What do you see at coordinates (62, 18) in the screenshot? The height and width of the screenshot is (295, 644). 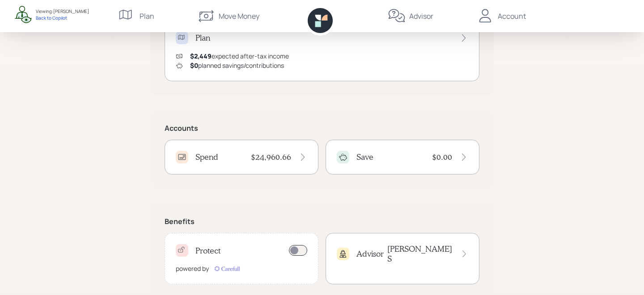 I see `div: Back to Copilot` at bounding box center [62, 18].